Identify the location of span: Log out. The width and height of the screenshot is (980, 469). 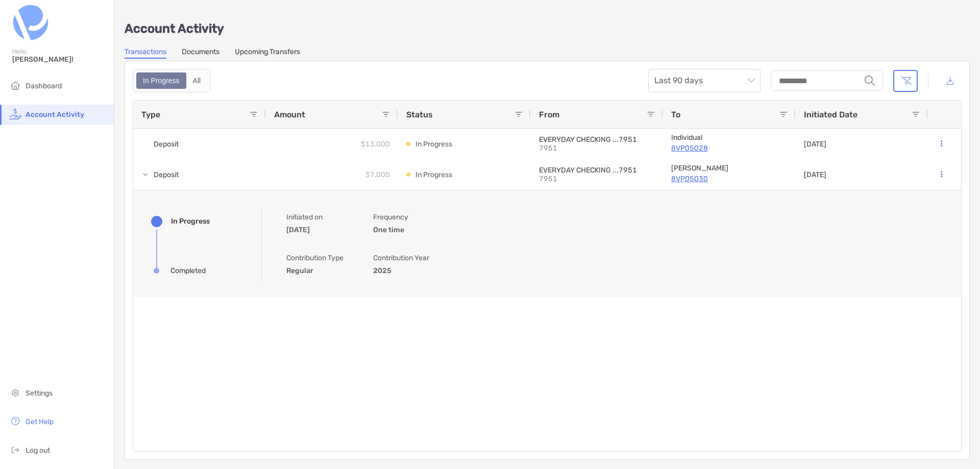
(38, 450).